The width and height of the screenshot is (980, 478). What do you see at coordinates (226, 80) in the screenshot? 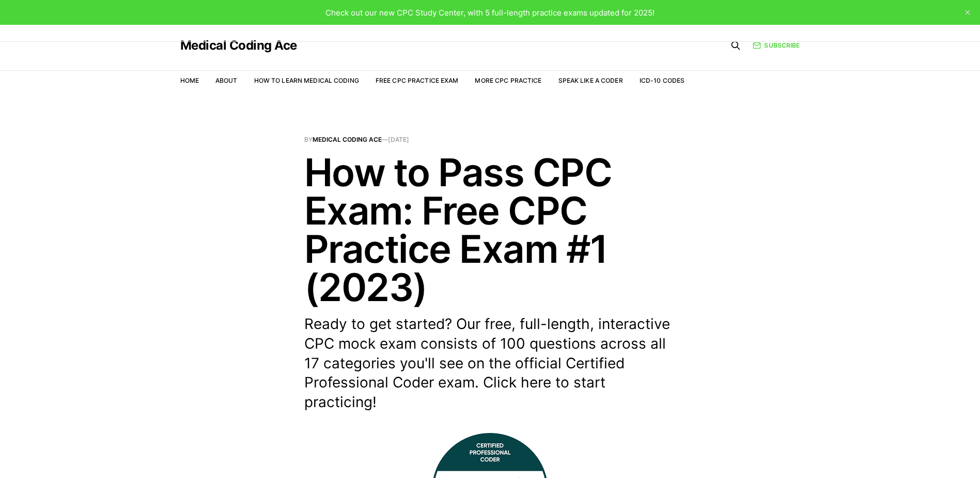
I see `a: About` at bounding box center [226, 80].